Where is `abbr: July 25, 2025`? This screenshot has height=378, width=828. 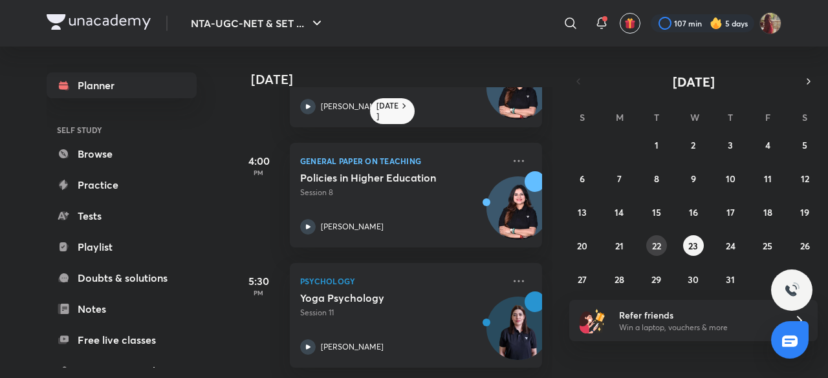 abbr: July 25, 2025 is located at coordinates (767, 246).